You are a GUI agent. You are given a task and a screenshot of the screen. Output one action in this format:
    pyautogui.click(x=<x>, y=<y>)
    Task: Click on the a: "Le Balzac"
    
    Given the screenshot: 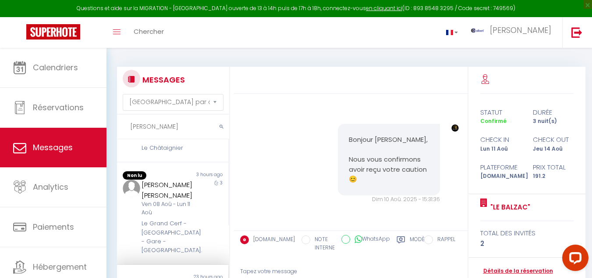 What is the action you would take?
    pyautogui.click(x=509, y=207)
    